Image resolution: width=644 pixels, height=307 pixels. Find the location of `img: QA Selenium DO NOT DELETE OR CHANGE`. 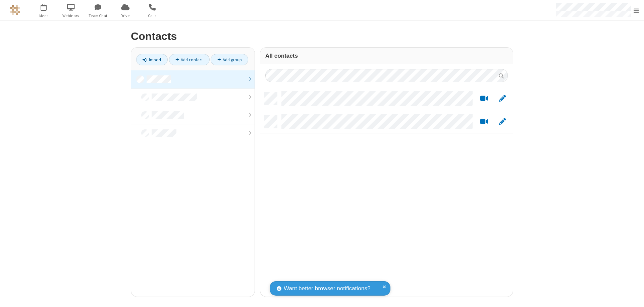

img: QA Selenium DO NOT DELETE OR CHANGE is located at coordinates (15, 10).